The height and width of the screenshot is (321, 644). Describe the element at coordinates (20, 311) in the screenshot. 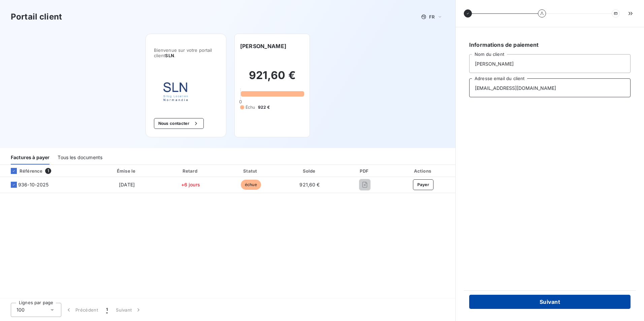

I see `span: 100` at that location.